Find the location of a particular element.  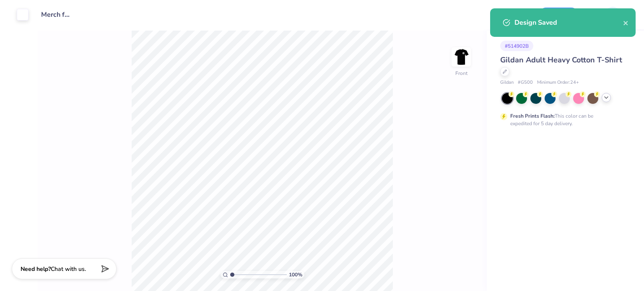

span: Chat with us. is located at coordinates (68, 269).